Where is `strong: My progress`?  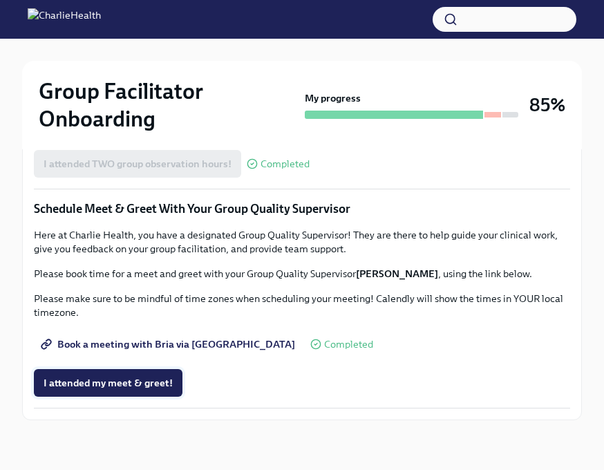 strong: My progress is located at coordinates (332, 98).